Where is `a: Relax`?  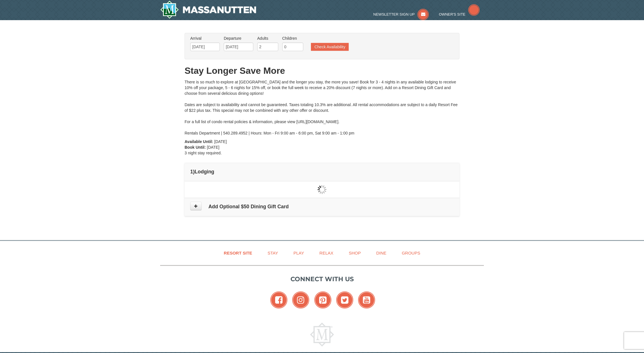
a: Relax is located at coordinates (327, 253).